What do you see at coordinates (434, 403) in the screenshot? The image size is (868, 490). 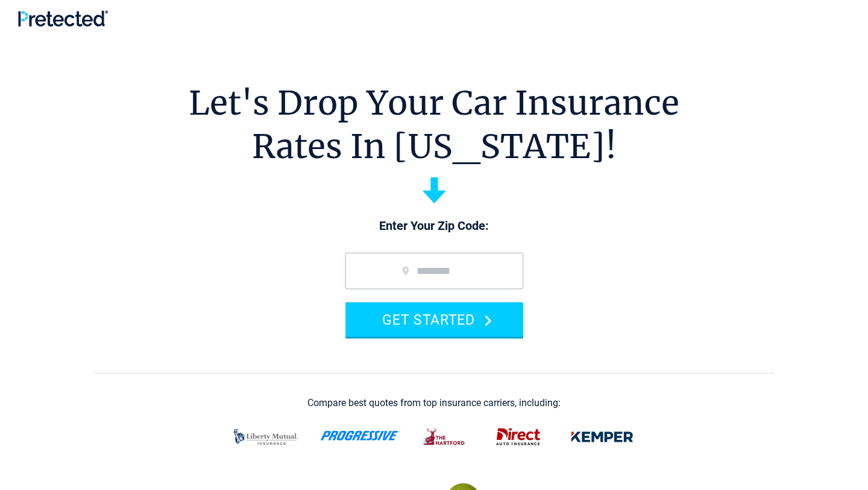 I see `div: Compare best quotes from top insurance carriers, including:` at bounding box center [434, 403].